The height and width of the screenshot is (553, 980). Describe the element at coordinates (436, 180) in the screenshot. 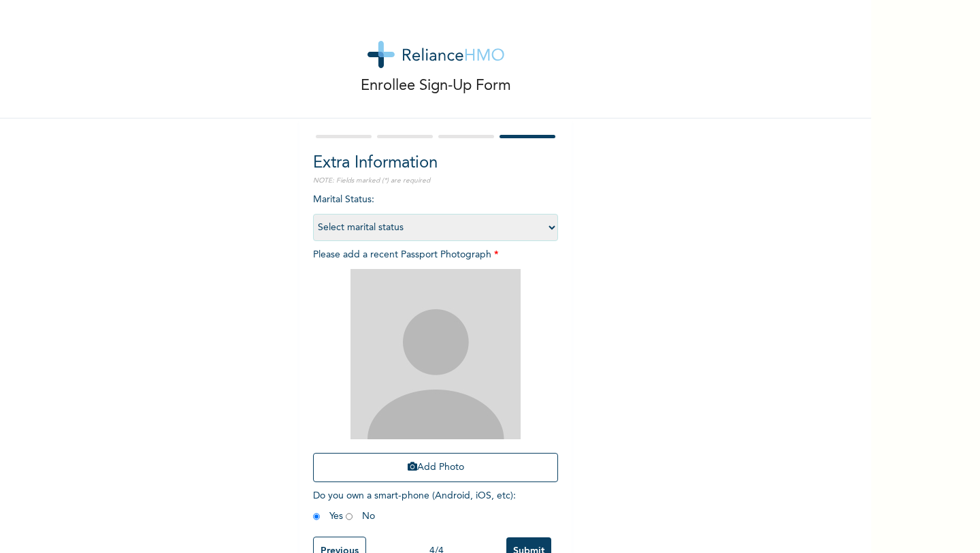

I see `p: NOTE: Fields marked (*) are required` at that location.